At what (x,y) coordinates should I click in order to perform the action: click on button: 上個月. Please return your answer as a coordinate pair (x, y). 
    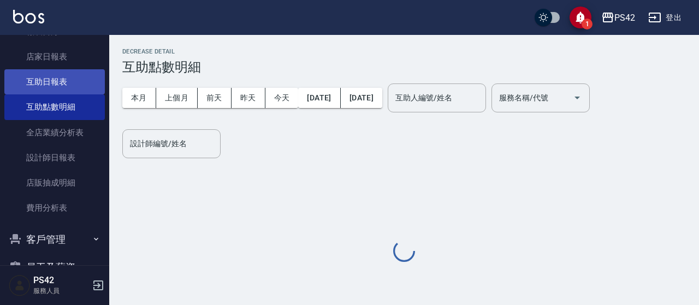
    Looking at the image, I should click on (177, 98).